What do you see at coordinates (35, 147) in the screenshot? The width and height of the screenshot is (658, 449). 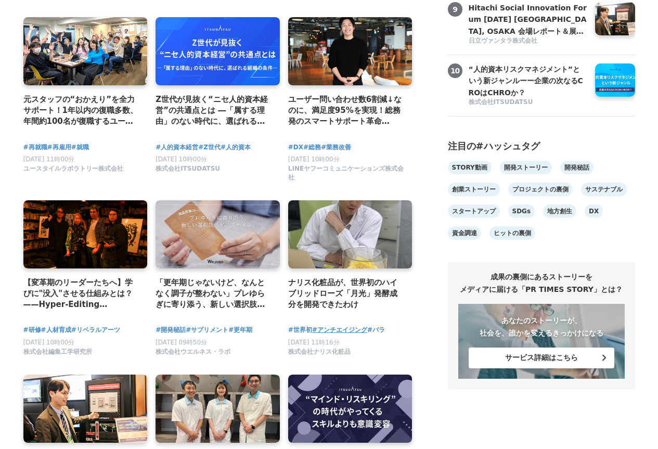 I see `a: #再就職` at bounding box center [35, 147].